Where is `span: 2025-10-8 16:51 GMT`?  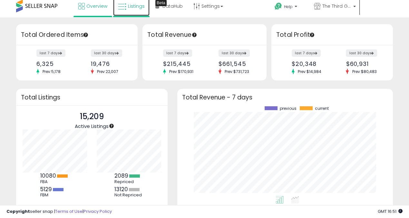 span: 2025-10-8 16:51 GMT is located at coordinates (390, 211).